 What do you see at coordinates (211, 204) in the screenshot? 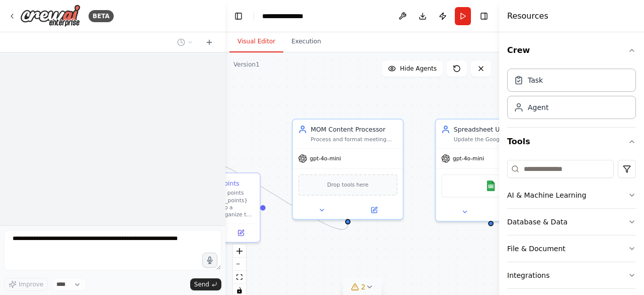
I see `div: Take the raw meeting points provided in {meeting_points} and process them into a structured forma...` at bounding box center [211, 204].